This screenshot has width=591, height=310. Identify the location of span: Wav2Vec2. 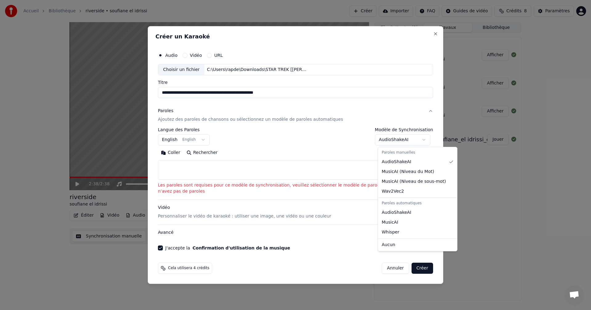
(393, 192).